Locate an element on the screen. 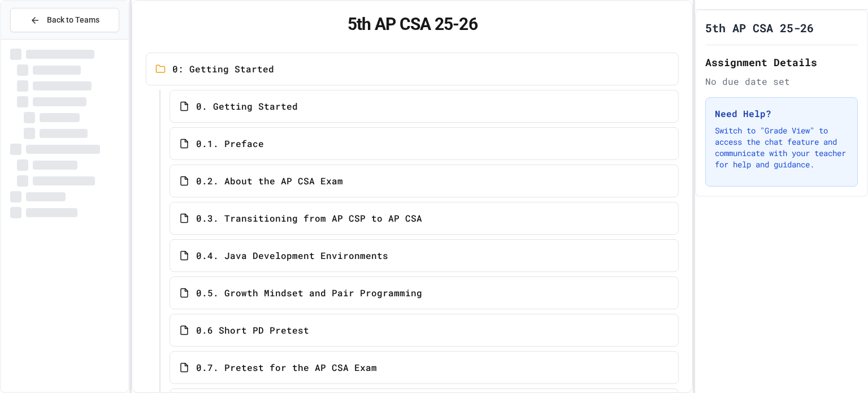  div: No due date set is located at coordinates (782, 82).